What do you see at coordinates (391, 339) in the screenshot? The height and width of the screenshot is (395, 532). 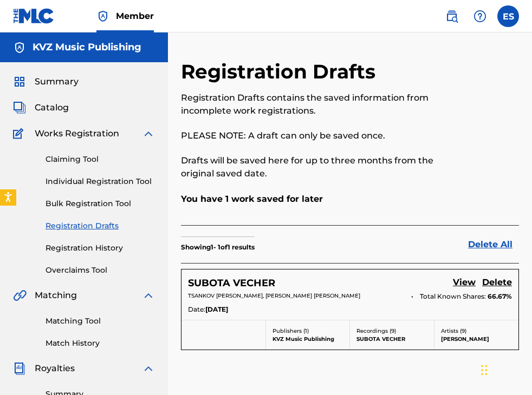 I see `p: SUBOTA VECHER` at bounding box center [391, 339].